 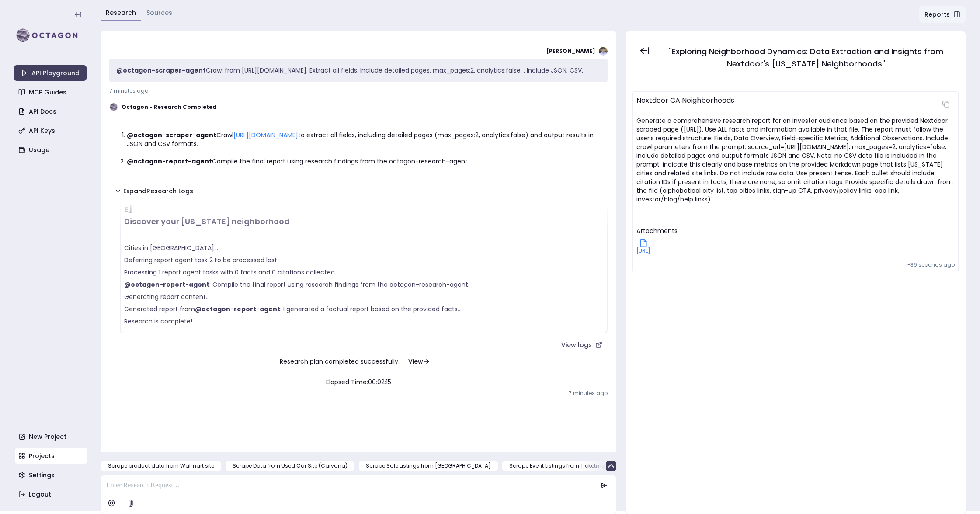 What do you see at coordinates (358, 382) in the screenshot?
I see `p: Elapsed Time: 00:02:15` at bounding box center [358, 382].